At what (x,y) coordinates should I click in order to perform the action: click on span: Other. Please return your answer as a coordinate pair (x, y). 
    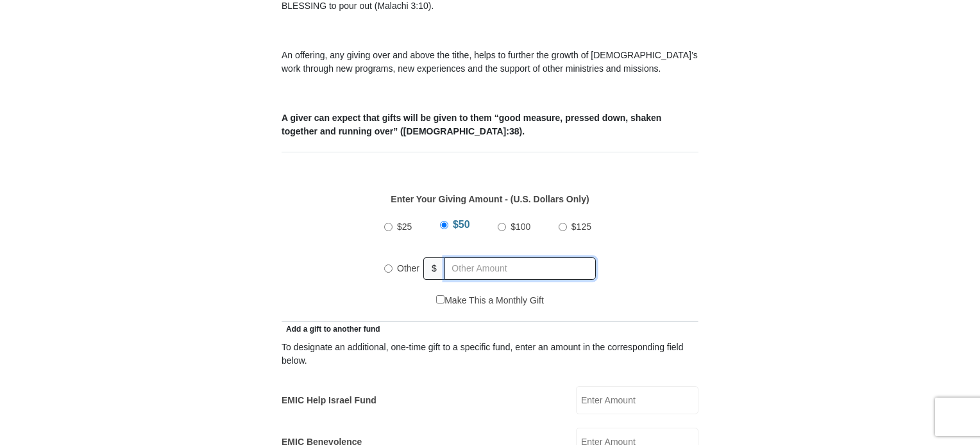
    Looking at the image, I should click on (407, 268).